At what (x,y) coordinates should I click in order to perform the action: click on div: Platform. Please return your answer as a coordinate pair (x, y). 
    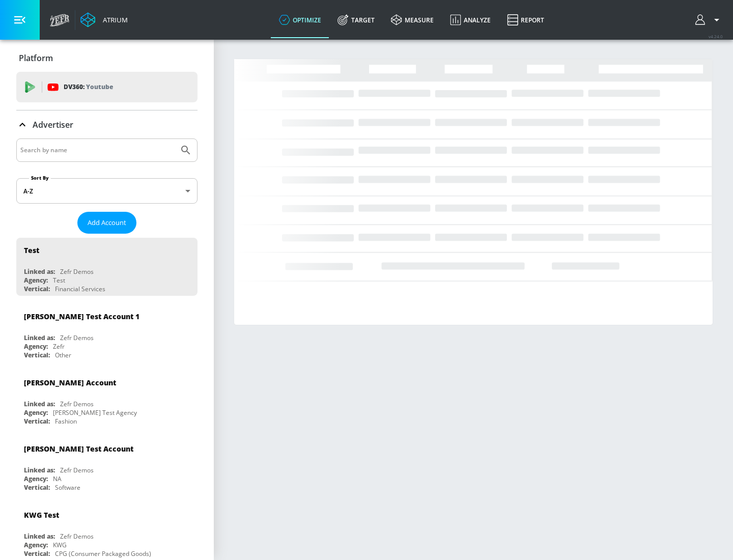
    Looking at the image, I should click on (107, 58).